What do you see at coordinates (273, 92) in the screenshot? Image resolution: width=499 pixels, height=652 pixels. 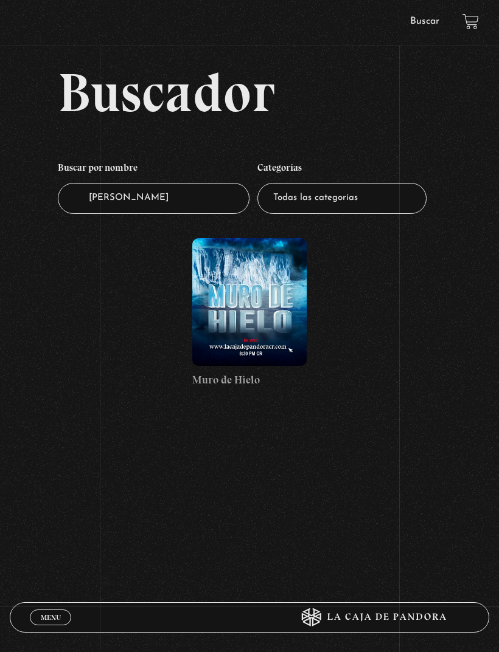 I see `h2: Buscador` at bounding box center [273, 92].